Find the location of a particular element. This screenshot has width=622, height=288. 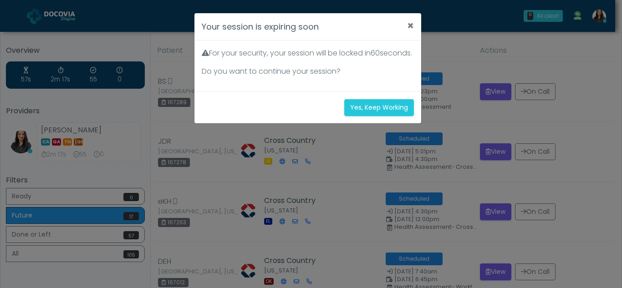

button: Yes, Keep Working is located at coordinates (379, 107).